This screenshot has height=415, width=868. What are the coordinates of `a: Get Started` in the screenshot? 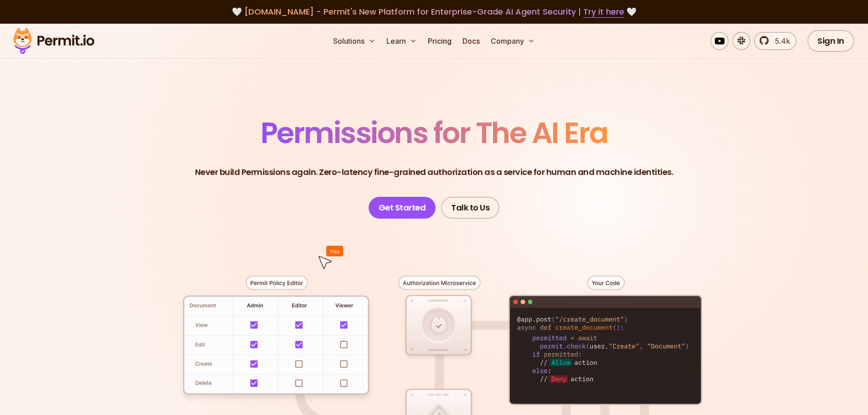 It's located at (403, 208).